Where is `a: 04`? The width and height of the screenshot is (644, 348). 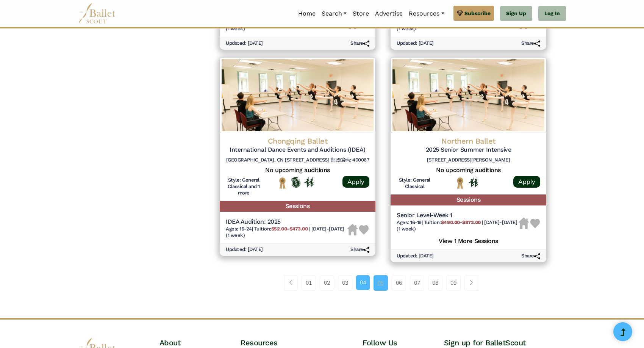
a: 04 is located at coordinates (363, 282).